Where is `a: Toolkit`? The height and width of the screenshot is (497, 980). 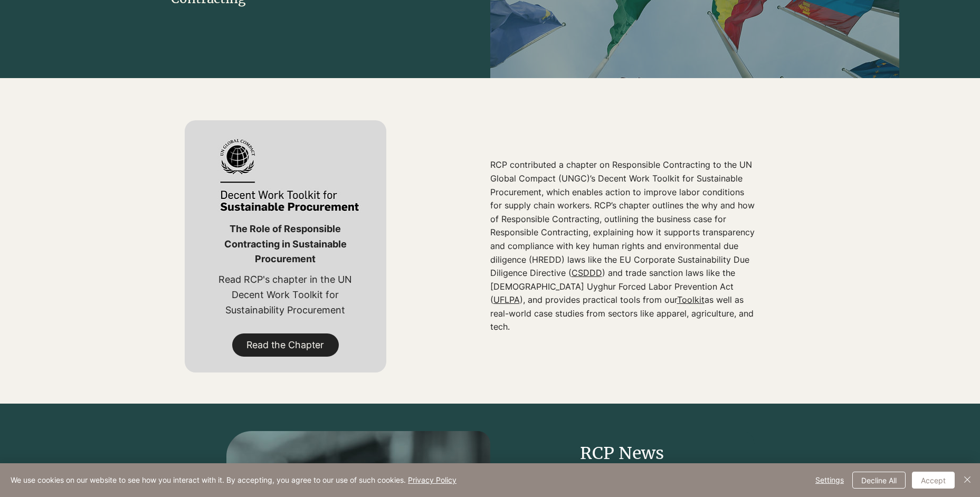
a: Toolkit is located at coordinates (691, 300).